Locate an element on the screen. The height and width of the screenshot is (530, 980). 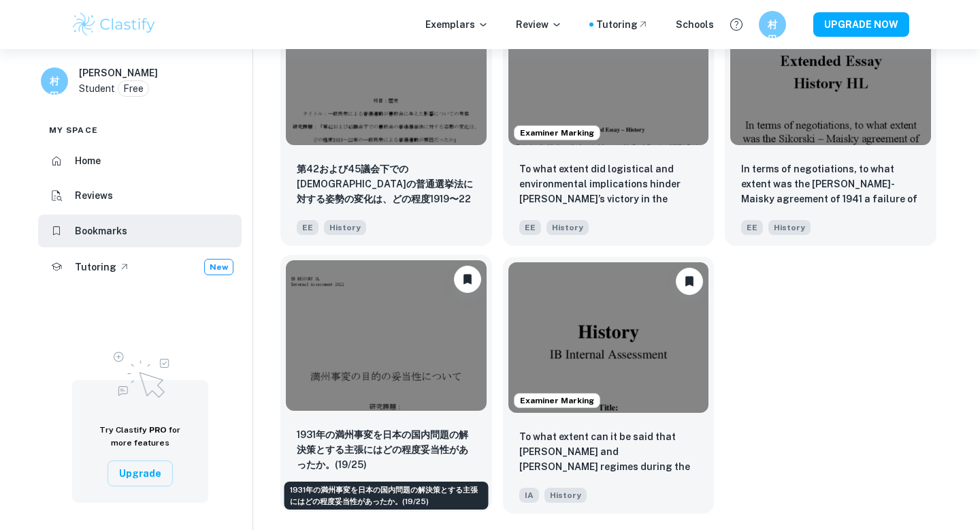
p: Review is located at coordinates (539, 25).